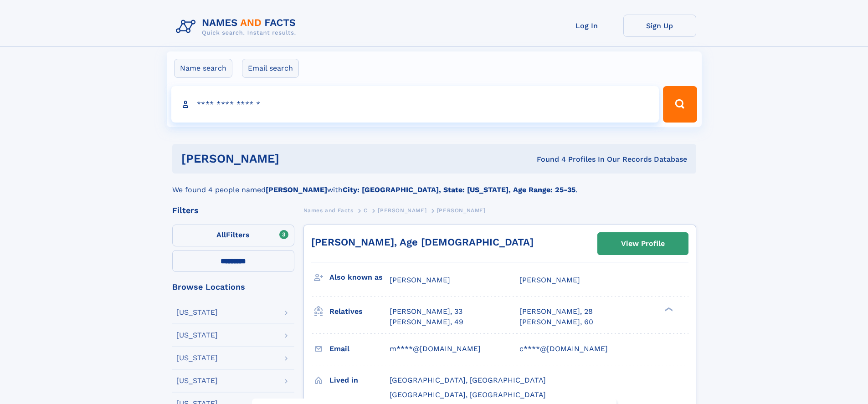  What do you see at coordinates (238, 27) in the screenshot?
I see `img: Logo Names and Facts` at bounding box center [238, 27].